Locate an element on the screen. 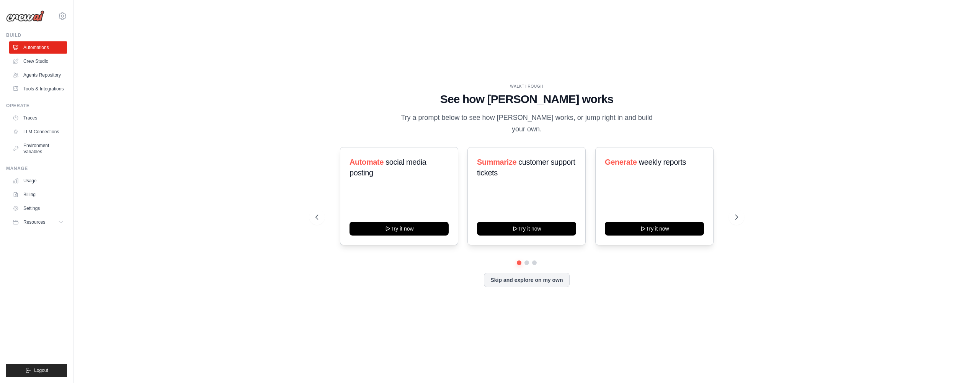  a: Usage is located at coordinates (38, 181).